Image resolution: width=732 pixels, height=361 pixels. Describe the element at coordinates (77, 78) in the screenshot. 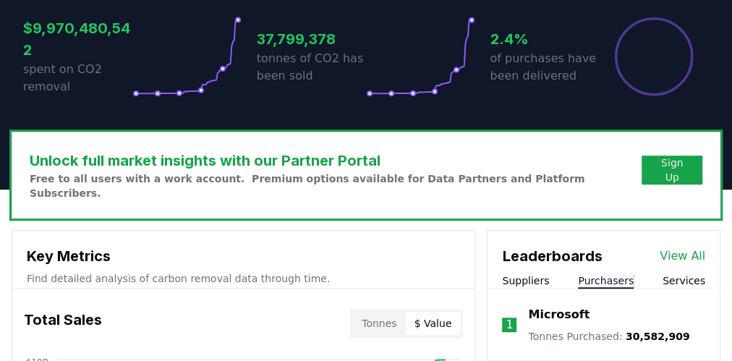

I see `p: spent on CO2 removal` at that location.